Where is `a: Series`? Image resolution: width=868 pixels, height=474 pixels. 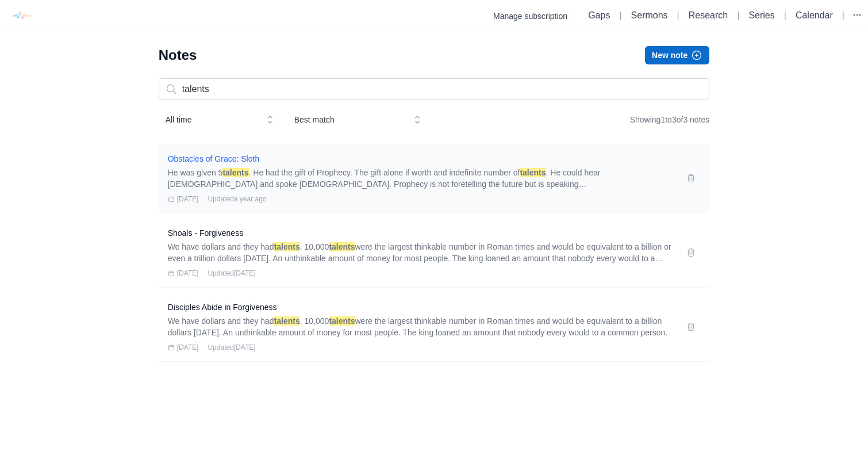 a: Series is located at coordinates (761, 15).